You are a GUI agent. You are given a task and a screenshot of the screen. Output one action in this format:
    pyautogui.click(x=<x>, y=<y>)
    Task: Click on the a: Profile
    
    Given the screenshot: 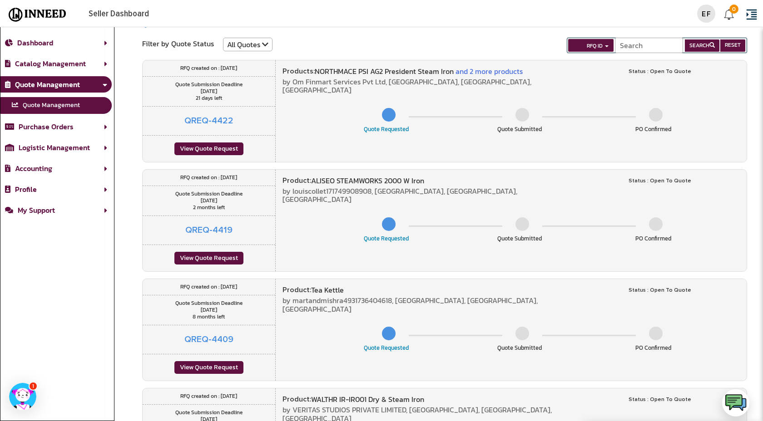 What is the action you would take?
    pyautogui.click(x=21, y=189)
    